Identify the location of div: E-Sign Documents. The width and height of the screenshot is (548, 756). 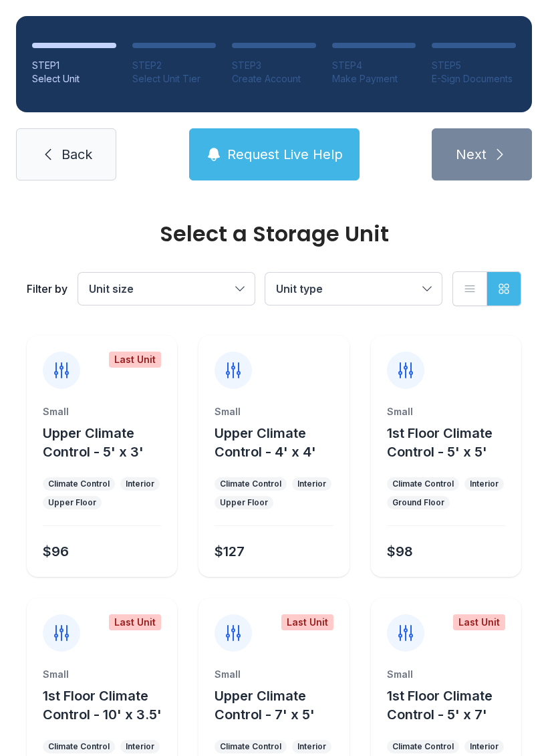
(474, 78).